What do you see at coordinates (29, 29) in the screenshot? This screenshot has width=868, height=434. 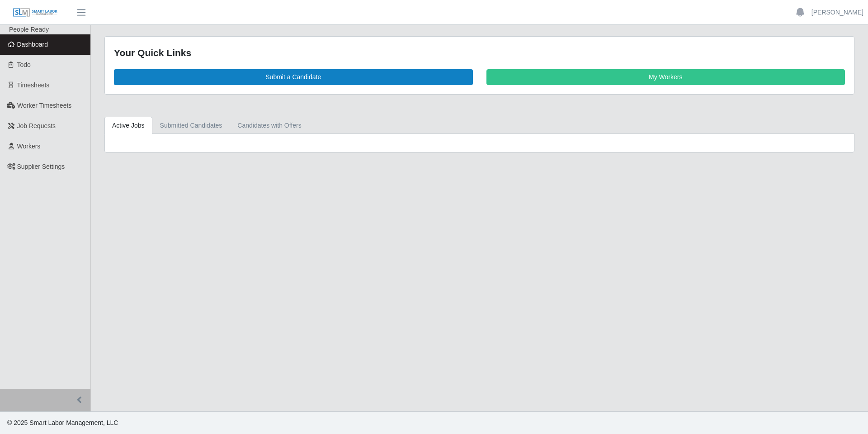 I see `span: People Ready` at bounding box center [29, 29].